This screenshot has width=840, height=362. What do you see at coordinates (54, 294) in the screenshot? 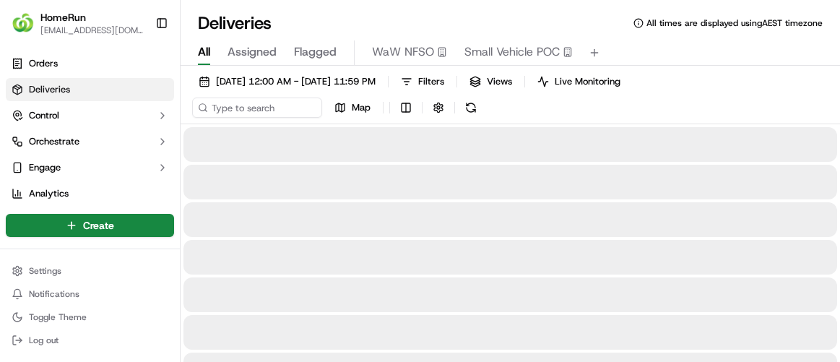
I see `span: Notifications` at bounding box center [54, 294].